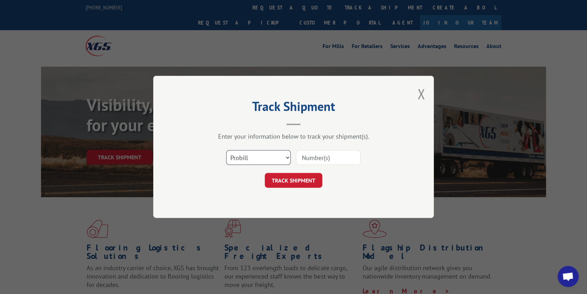 Image resolution: width=587 pixels, height=294 pixels. What do you see at coordinates (293, 180) in the screenshot?
I see `button: TRACK SHIPMENT` at bounding box center [293, 180].